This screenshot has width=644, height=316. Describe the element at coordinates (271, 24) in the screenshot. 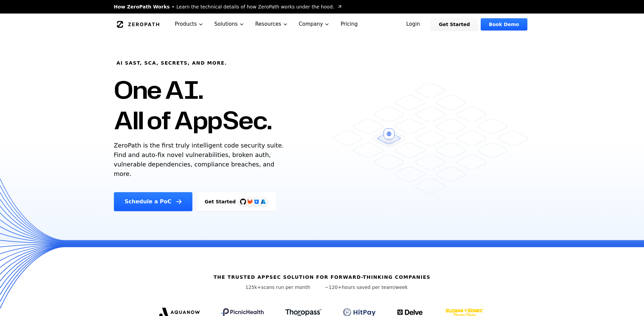

I see `button: Resources` at that location.